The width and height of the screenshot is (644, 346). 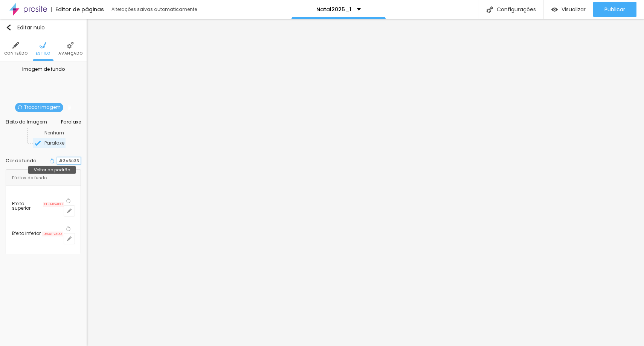 I want to click on img: view-1.svg, so click(x=554, y=9).